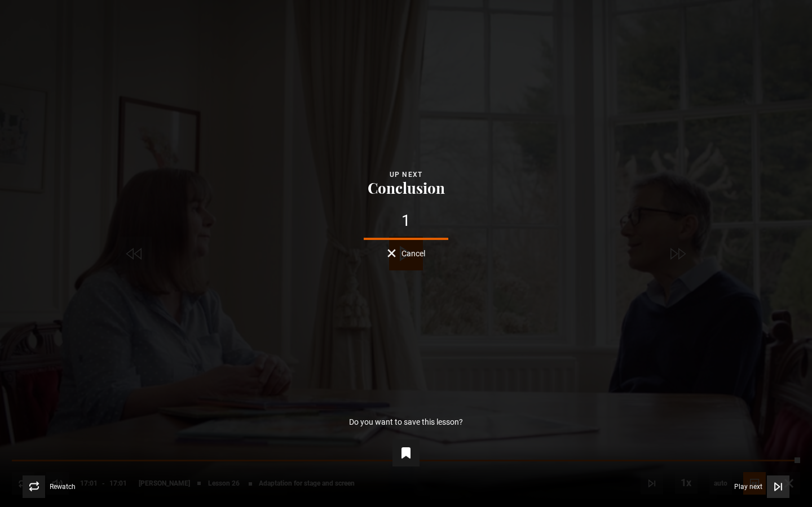 The width and height of the screenshot is (812, 507). What do you see at coordinates (406, 422) in the screenshot?
I see `p: Do you want to save this lesson?` at bounding box center [406, 422].